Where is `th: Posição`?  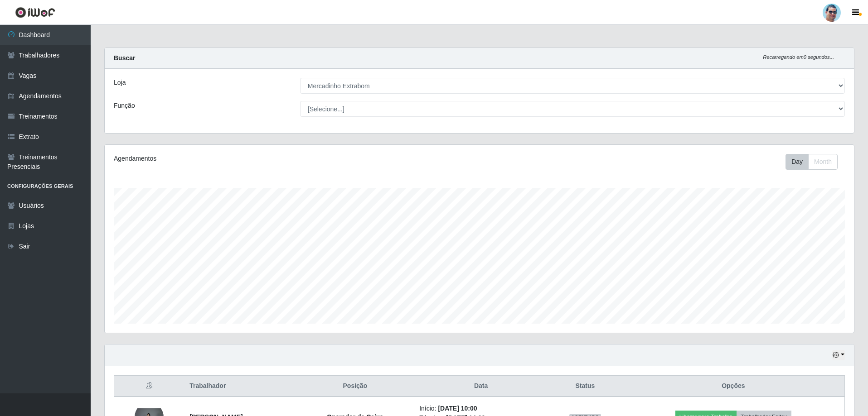 th: Posição is located at coordinates (356, 387).